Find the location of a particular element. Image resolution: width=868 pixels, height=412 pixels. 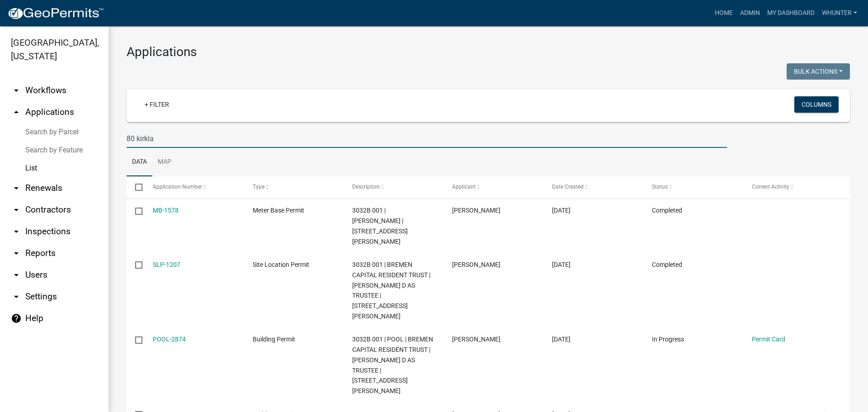

span: 3032B 001 | POOL | BREMEN CAPITAL RESIDENT TRUST | EZELLE LYNN D AS TRUSTEE | 80 KIRKLAND LAKE RD is located at coordinates (392, 365).